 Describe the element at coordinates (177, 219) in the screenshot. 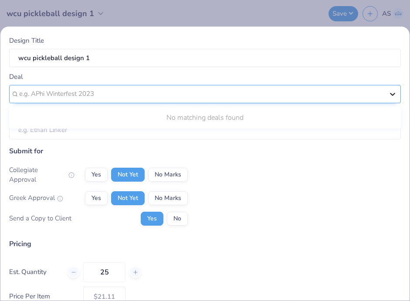

I see `button: No` at that location.